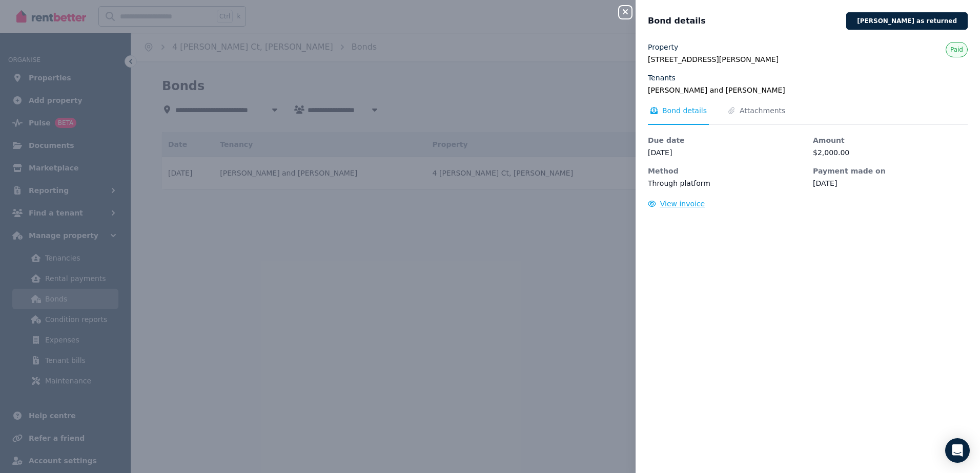  I want to click on dt: Amount, so click(891, 140).